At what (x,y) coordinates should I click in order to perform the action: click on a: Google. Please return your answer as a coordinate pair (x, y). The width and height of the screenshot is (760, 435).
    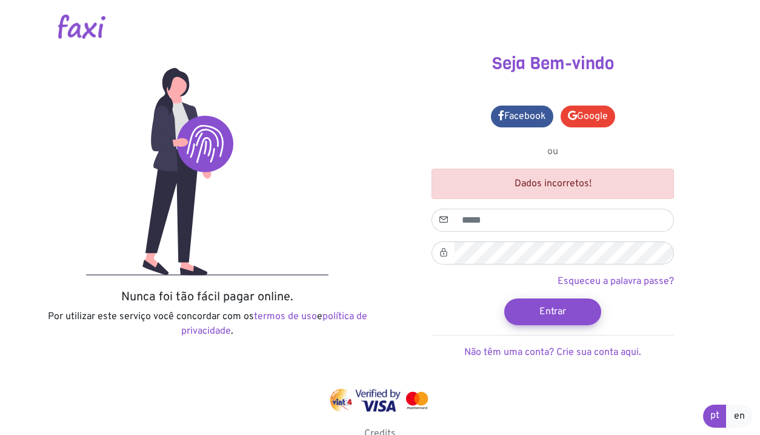
    Looking at the image, I should click on (588, 116).